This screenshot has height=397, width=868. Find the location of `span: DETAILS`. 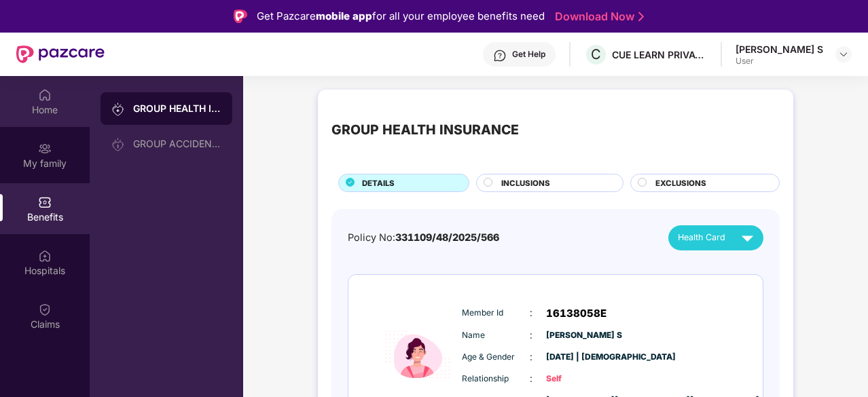

span: DETAILS is located at coordinates (378, 183).